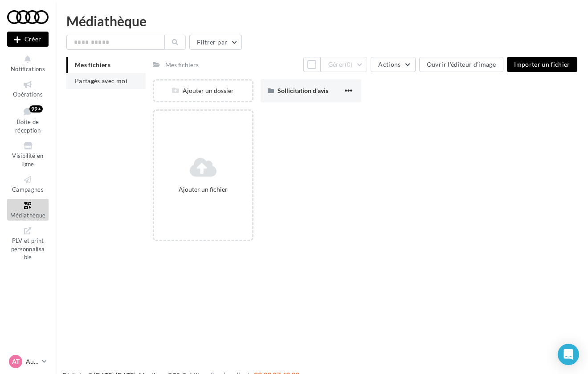 The width and height of the screenshot is (588, 374). I want to click on p: Audi TOULOUSE ZAC, so click(32, 362).